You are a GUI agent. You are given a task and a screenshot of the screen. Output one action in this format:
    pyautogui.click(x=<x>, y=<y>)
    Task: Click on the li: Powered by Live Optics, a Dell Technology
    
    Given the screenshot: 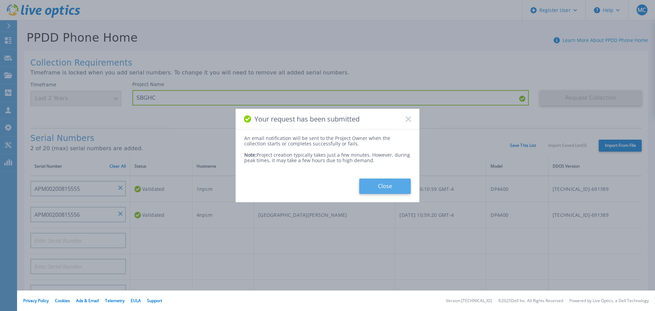 What is the action you would take?
    pyautogui.click(x=609, y=300)
    